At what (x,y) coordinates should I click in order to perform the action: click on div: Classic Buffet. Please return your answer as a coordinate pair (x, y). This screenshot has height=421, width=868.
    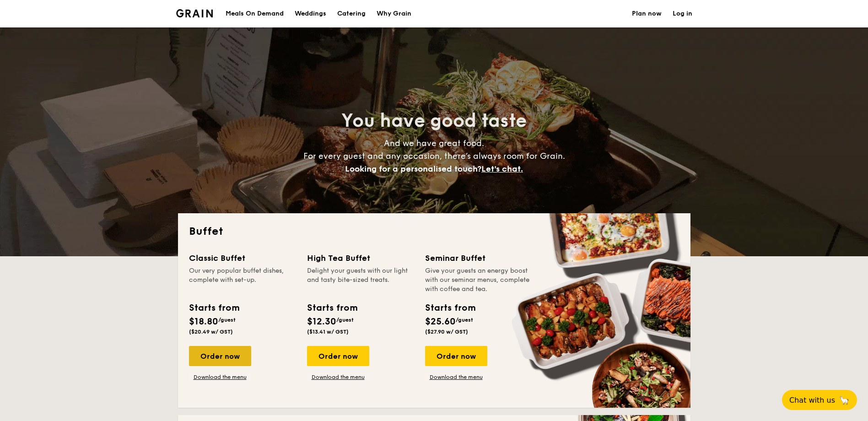
    Looking at the image, I should click on (242, 258).